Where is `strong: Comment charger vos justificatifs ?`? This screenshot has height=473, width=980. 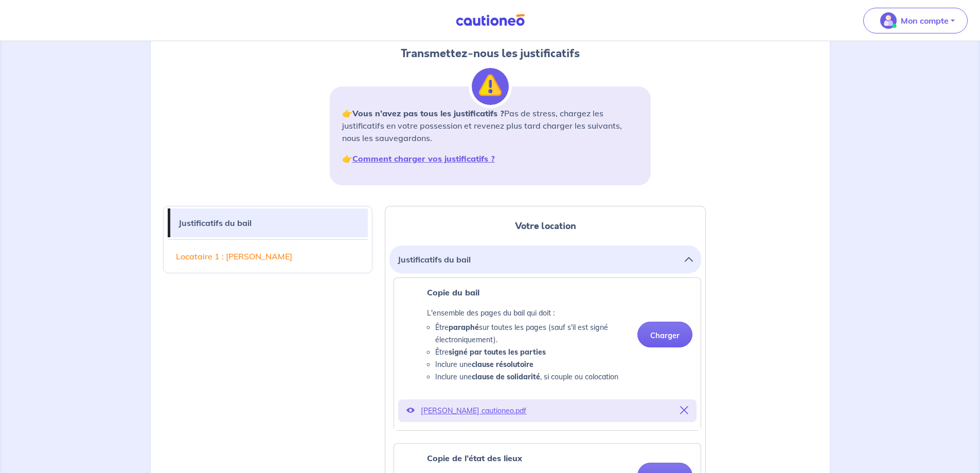
strong: Comment charger vos justificatifs ? is located at coordinates (424, 158).